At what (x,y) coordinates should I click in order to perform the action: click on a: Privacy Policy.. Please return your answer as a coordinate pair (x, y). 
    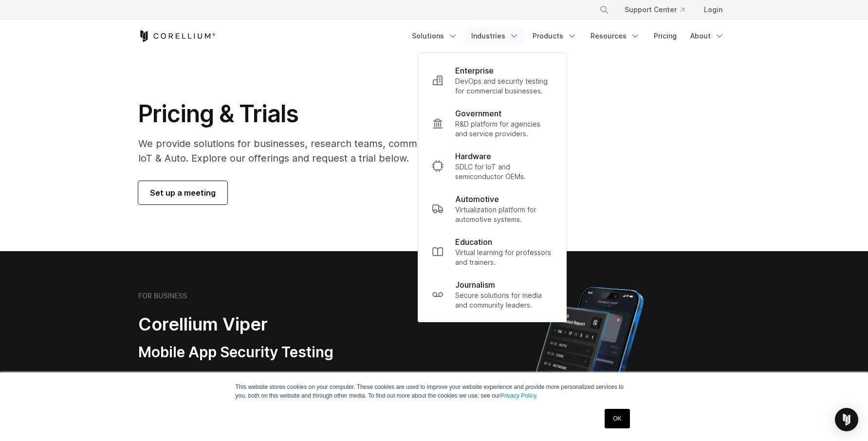
    Looking at the image, I should click on (519, 396).